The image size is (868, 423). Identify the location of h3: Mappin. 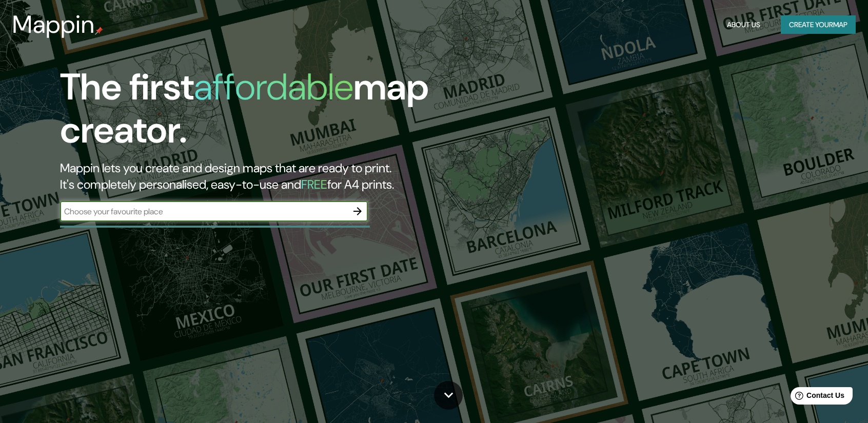
(53, 25).